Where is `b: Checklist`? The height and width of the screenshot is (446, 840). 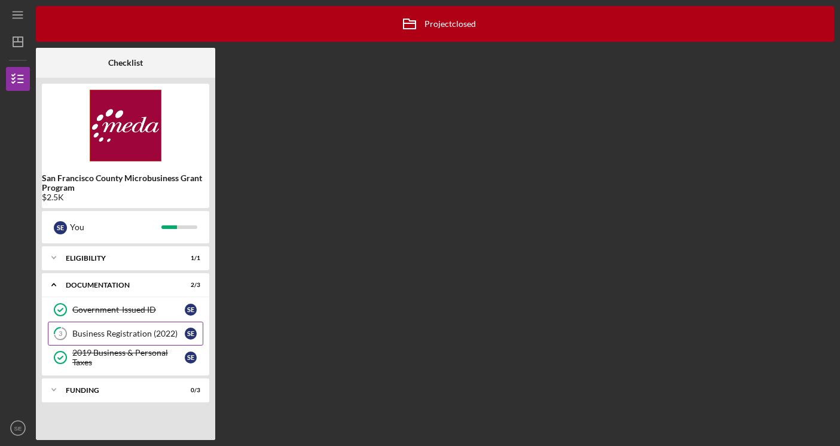 b: Checklist is located at coordinates (126, 63).